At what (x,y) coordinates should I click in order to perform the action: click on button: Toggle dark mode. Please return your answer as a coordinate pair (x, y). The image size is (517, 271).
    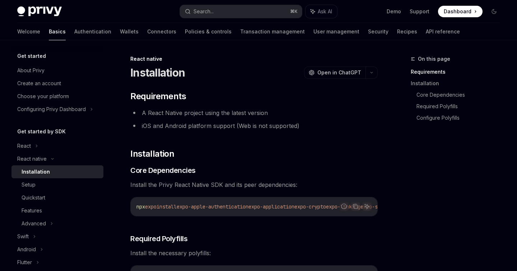
    Looking at the image, I should click on (494, 11).